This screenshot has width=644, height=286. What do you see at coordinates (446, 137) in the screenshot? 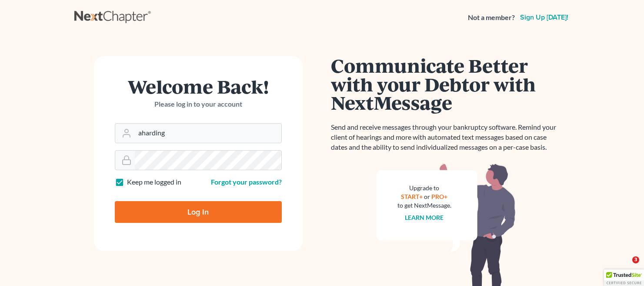
I see `p: Send and receive messages through your bankruptcy software. Remind your client of hearings and mo...` at bounding box center [446, 137].